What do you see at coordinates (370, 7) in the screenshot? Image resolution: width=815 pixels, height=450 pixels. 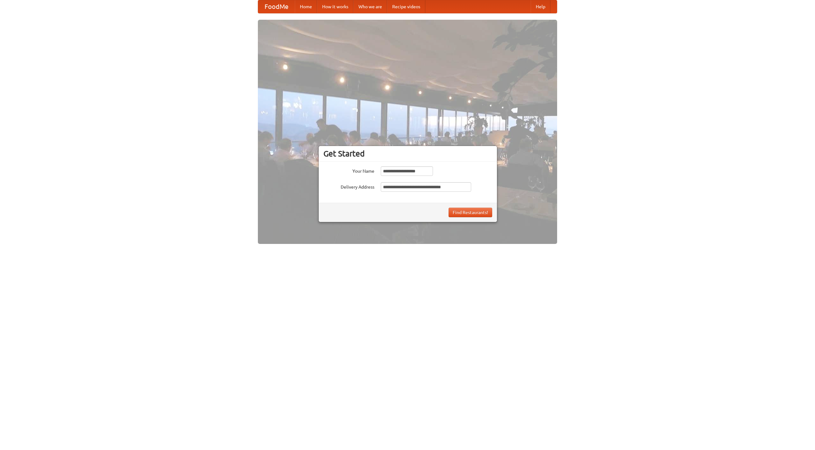 I see `a: Who we are` at bounding box center [370, 7].